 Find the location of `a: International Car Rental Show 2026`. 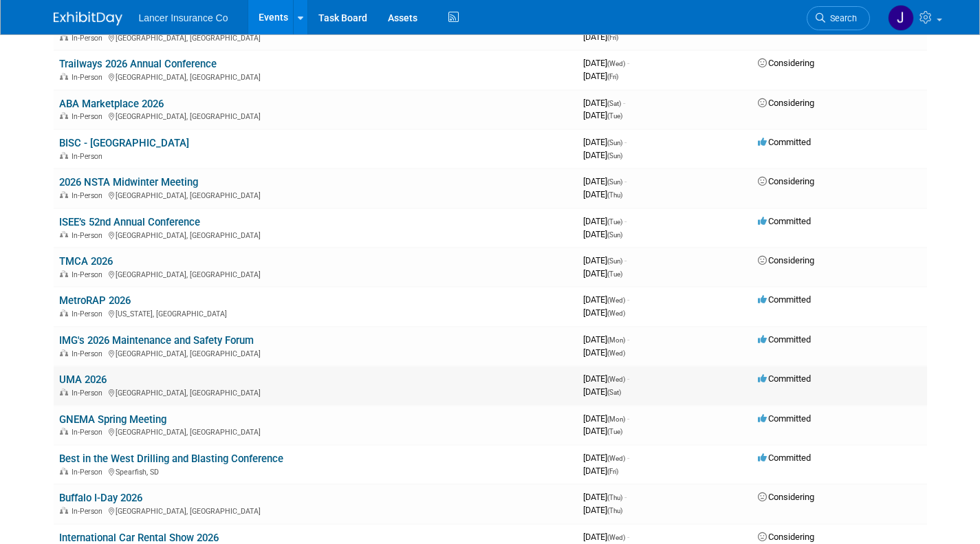

a: International Car Rental Show 2026 is located at coordinates (139, 538).